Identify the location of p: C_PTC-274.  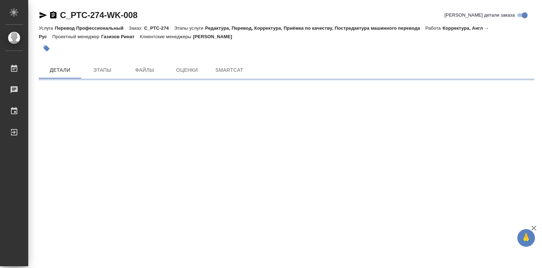
(159, 28).